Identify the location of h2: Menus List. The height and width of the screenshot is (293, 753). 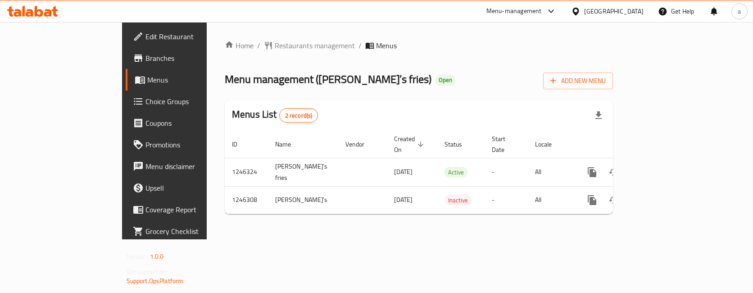
(275, 115).